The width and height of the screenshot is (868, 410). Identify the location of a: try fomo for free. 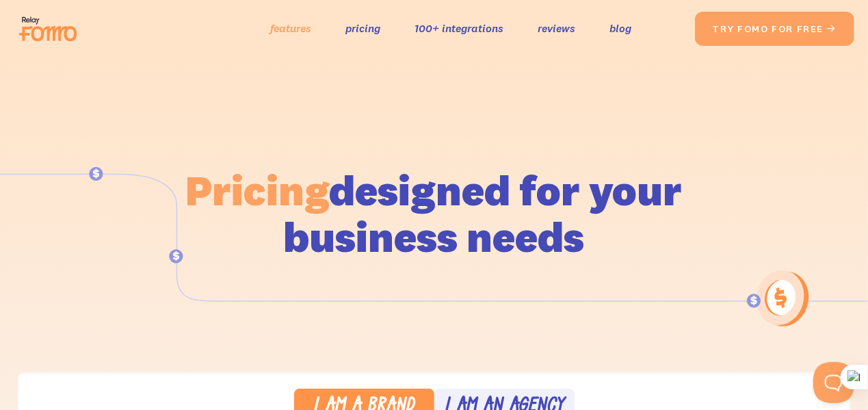
(774, 29).